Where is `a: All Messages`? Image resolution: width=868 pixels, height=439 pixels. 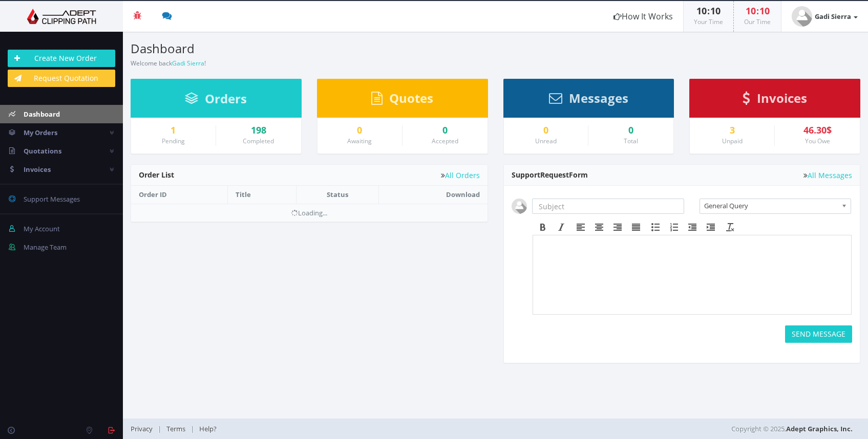
a: All Messages is located at coordinates (827, 175).